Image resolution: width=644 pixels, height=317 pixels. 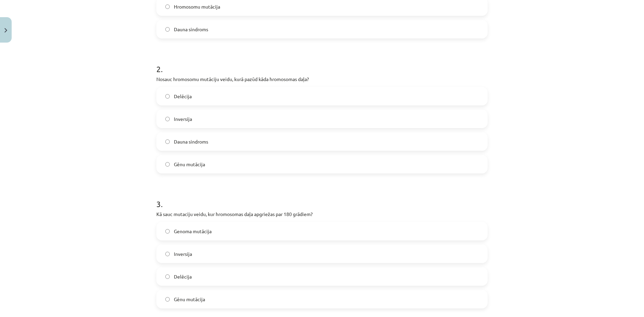 What do you see at coordinates (322, 63) in the screenshot?
I see `h1: 2 .` at bounding box center [322, 63].